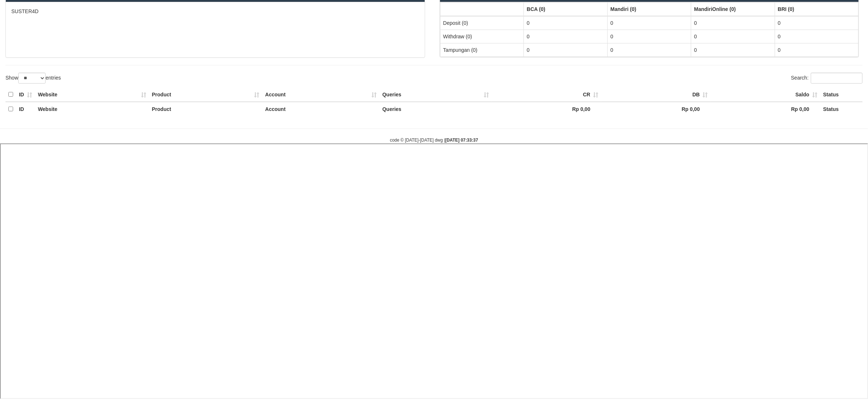  What do you see at coordinates (827, 78) in the screenshot?
I see `label: Search:` at bounding box center [827, 78].